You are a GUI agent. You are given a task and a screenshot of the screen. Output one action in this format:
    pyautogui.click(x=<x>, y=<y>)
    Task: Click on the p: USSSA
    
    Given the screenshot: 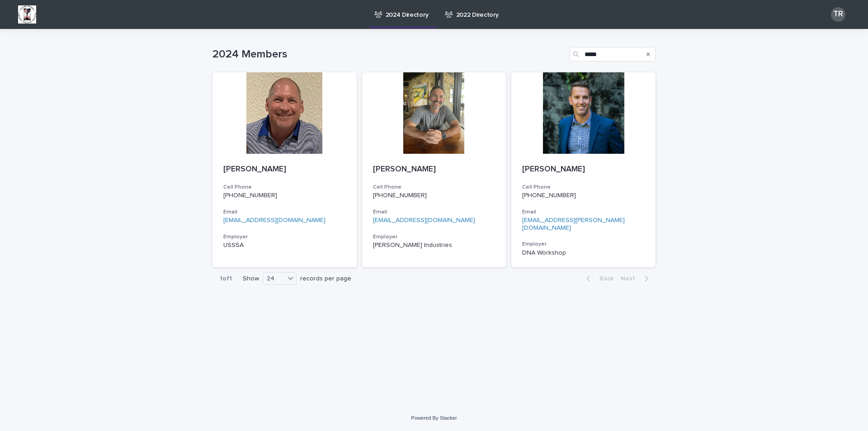 What is the action you would take?
    pyautogui.click(x=284, y=245)
    